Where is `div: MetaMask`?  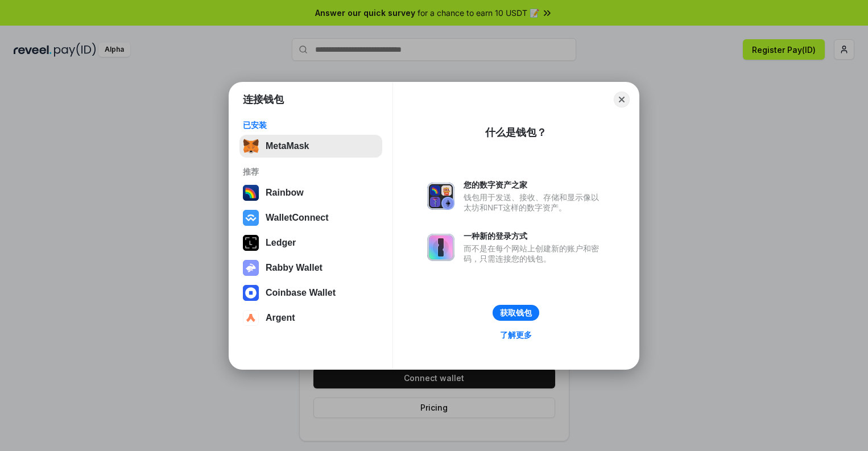 div: MetaMask is located at coordinates (287, 146).